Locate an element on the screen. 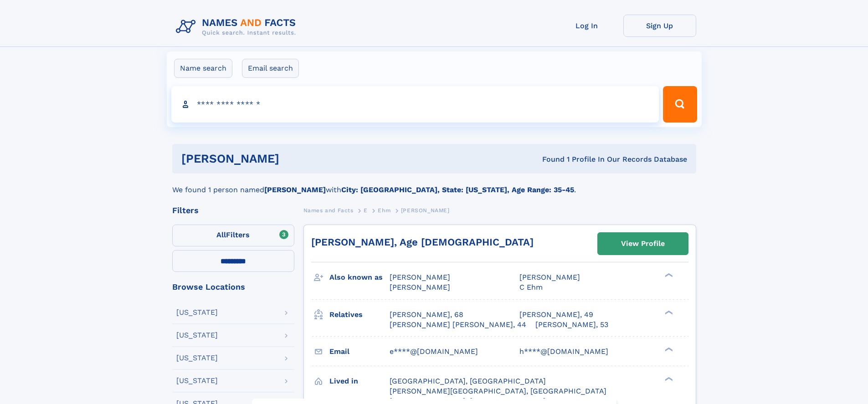 The height and width of the screenshot is (404, 868). h3: Relatives is located at coordinates (360, 315).